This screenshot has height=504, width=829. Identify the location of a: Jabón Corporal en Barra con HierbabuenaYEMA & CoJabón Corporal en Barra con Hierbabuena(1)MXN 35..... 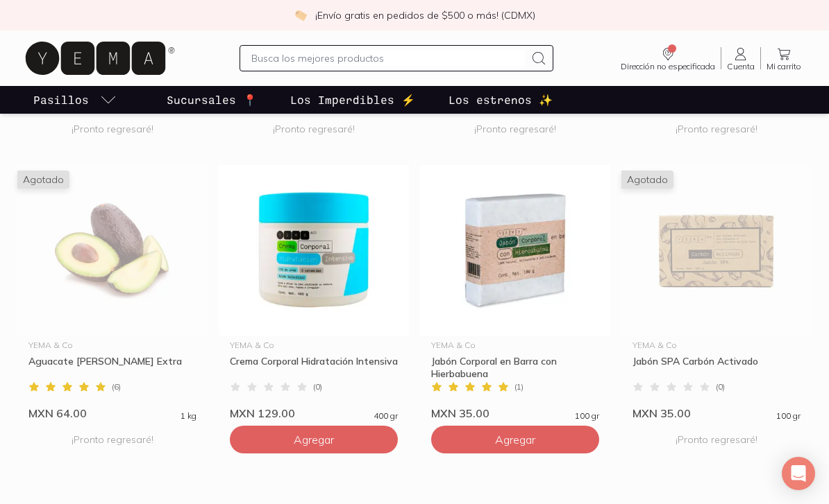
(515, 293).